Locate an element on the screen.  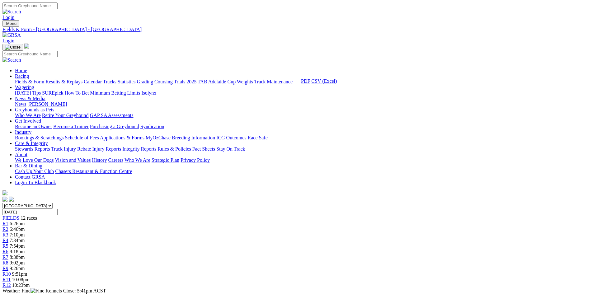
a: We Love Our Dogs is located at coordinates (34, 160).